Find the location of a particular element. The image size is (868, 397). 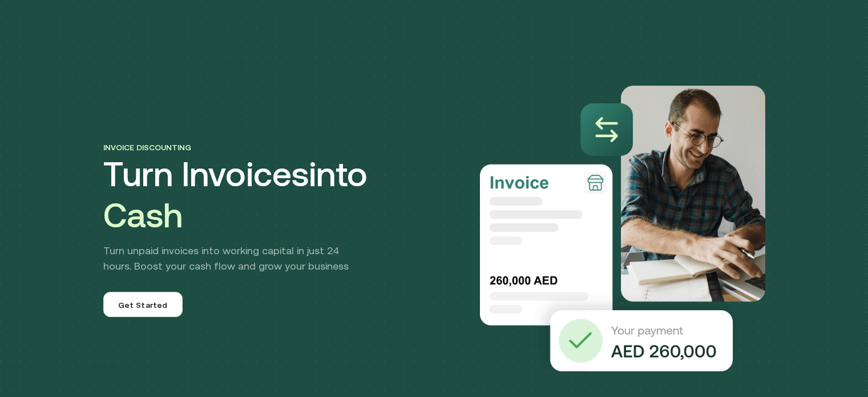

span: Get Started is located at coordinates (143, 305).